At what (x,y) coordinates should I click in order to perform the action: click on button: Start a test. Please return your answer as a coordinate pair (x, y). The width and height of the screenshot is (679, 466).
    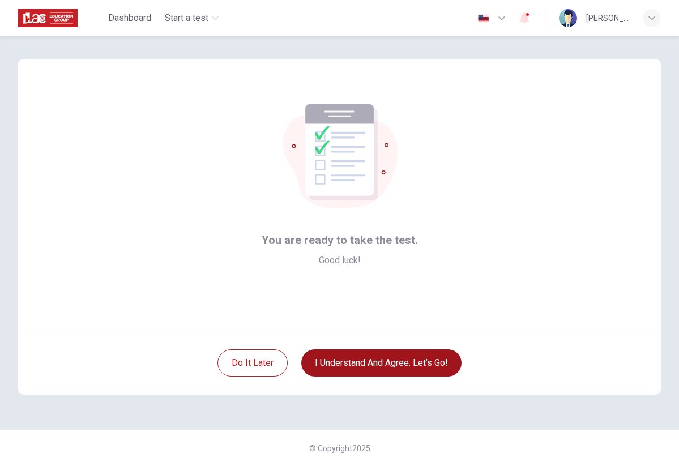
    Looking at the image, I should click on (191, 18).